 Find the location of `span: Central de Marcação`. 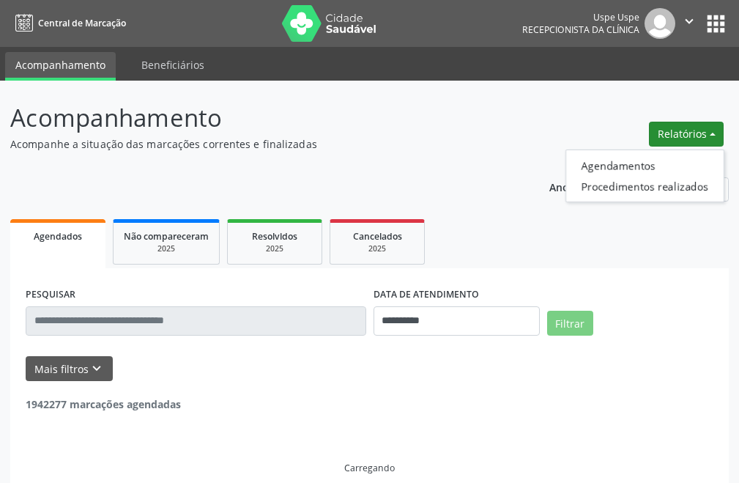

span: Central de Marcação is located at coordinates (82, 23).